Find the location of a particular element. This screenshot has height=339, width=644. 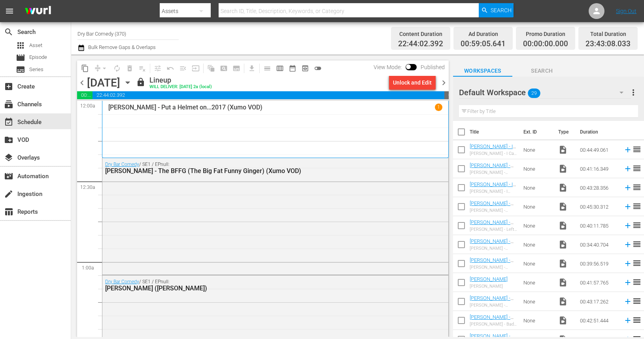

span: Fill episodes with ad slates is located at coordinates (183, 68).